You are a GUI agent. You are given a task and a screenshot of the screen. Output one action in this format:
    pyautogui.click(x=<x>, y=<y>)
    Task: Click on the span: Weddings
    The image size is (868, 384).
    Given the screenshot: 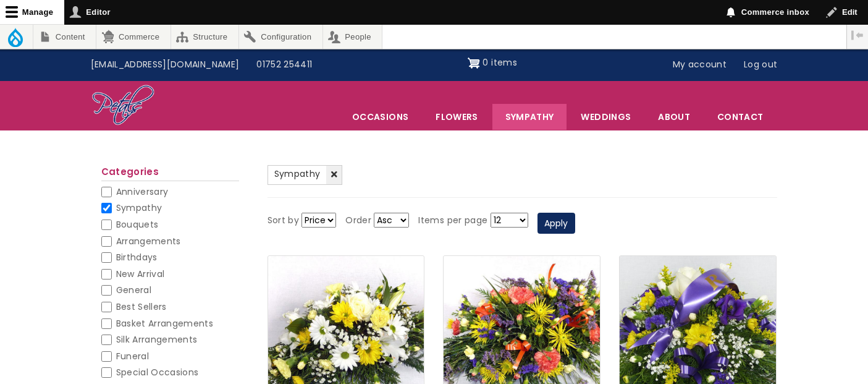 What is the action you would take?
    pyautogui.click(x=606, y=117)
    